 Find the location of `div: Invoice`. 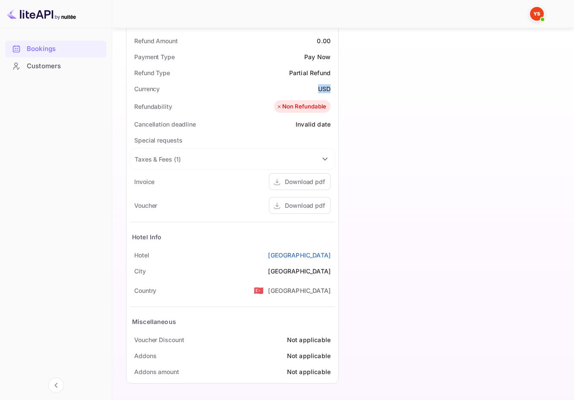

div: Invoice is located at coordinates (144, 181).